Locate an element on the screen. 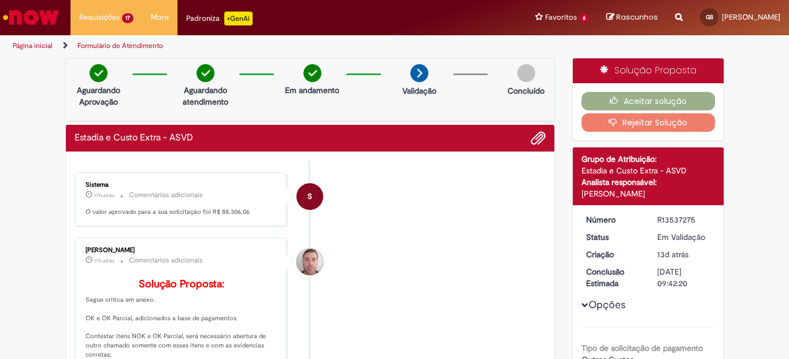  p: Aguardando atendimento is located at coordinates (205, 96).